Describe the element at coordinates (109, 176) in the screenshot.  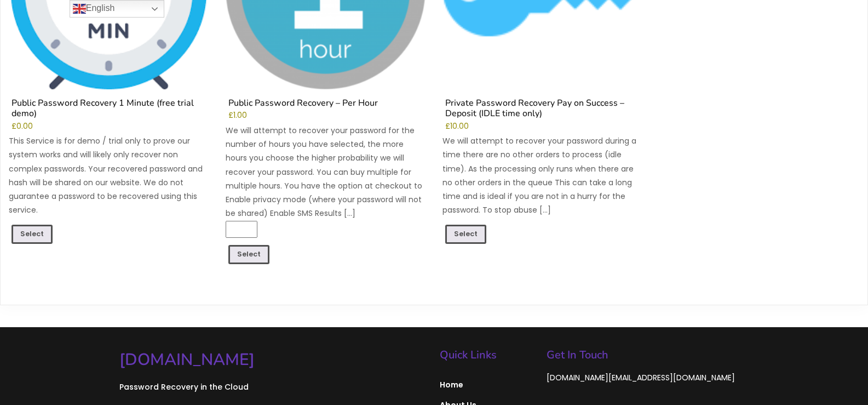
I see `p: This Service is for demo / trial only to prove our system works and will likely only recover non ...` at that location.